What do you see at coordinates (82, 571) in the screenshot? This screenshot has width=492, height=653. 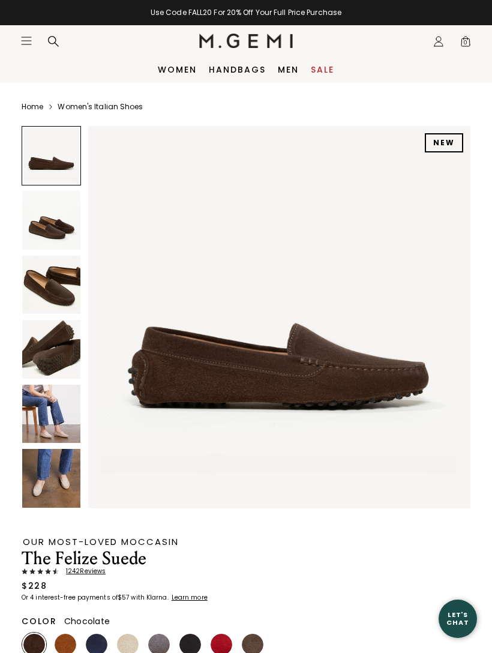 I see `span: 1242 Review s` at bounding box center [82, 571].